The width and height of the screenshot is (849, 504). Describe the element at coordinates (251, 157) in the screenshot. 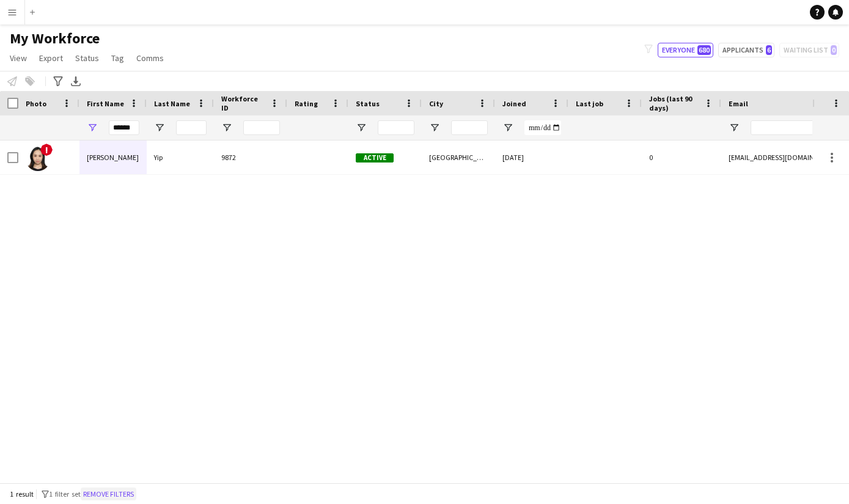

I see `div: 9872` at that location.